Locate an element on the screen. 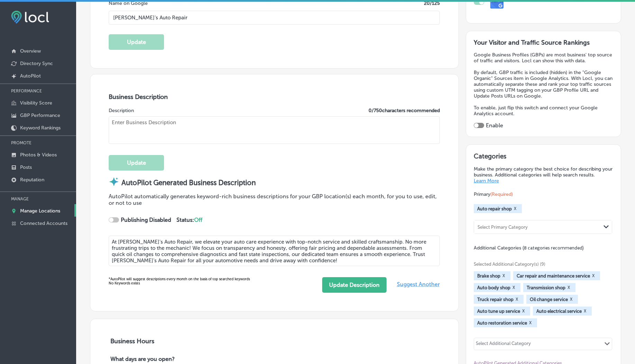 The image size is (635, 364). input: Enter Location Name is located at coordinates (274, 18).